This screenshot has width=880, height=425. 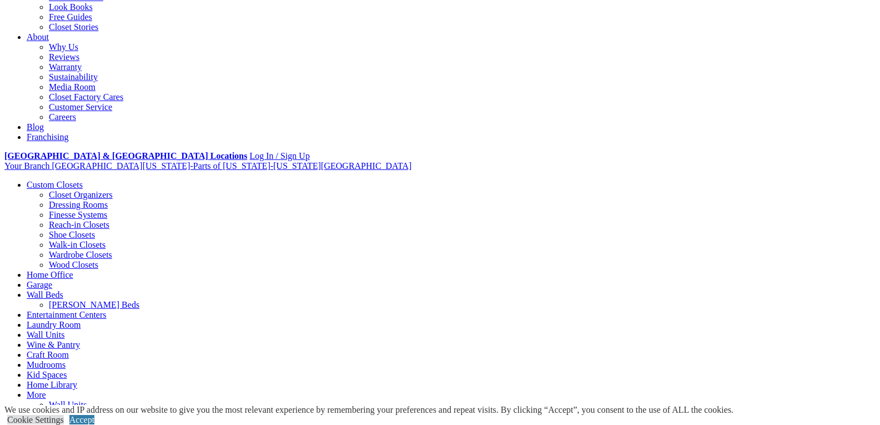 What do you see at coordinates (73, 264) in the screenshot?
I see `a: Wood Closets` at bounding box center [73, 264].